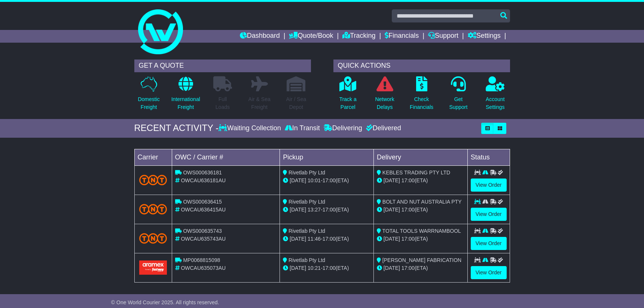 Image resolution: width=644 pixels, height=308 pixels. Describe the element at coordinates (310, 36) in the screenshot. I see `a: Quote/Book` at that location.